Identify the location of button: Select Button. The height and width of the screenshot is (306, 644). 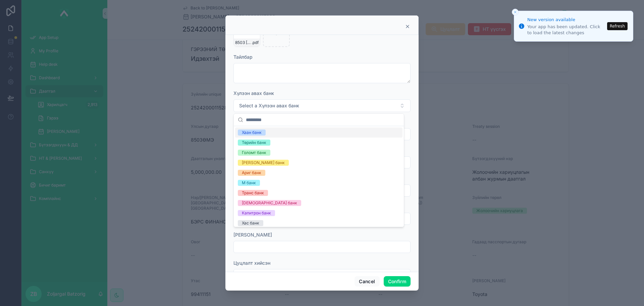
(322, 105).